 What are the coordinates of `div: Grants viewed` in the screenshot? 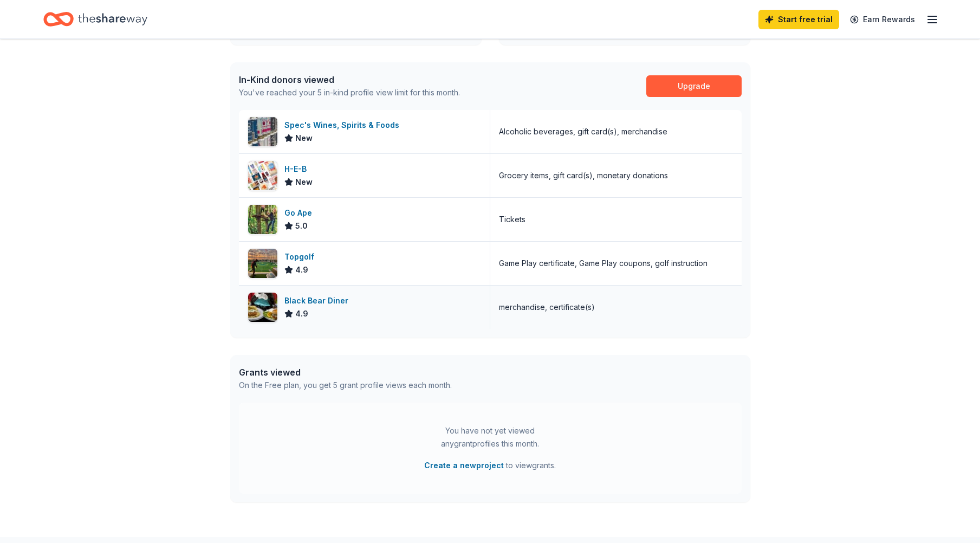 It's located at (345, 372).